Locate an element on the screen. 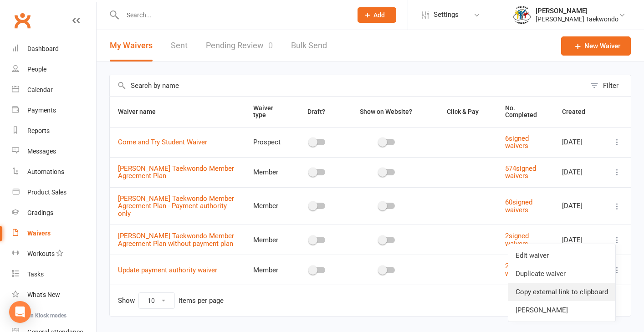 The image size is (644, 332). div: Product Sales is located at coordinates (47, 192).